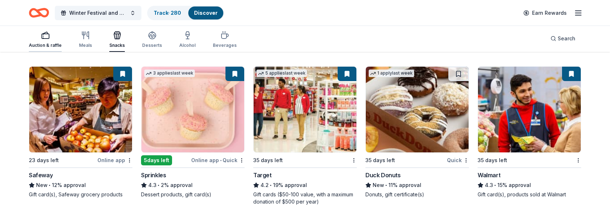  What do you see at coordinates (117, 45) in the screenshot?
I see `div: Snacks` at bounding box center [117, 45].